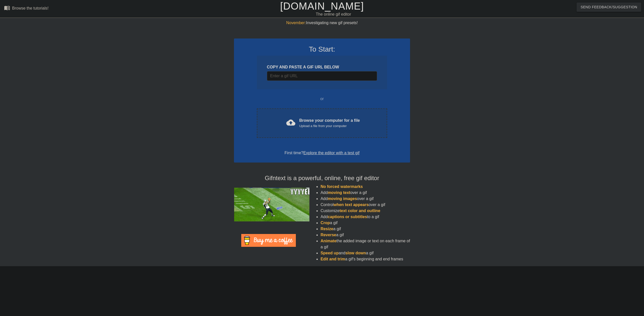 This screenshot has width=644, height=316. Describe the element at coordinates (609, 7) in the screenshot. I see `button: Send Feedback/Suggestion` at that location.